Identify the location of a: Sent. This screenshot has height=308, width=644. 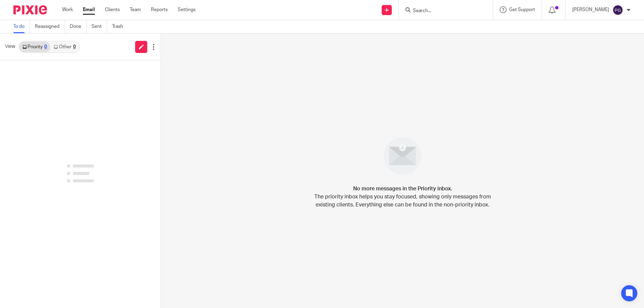
(99, 27).